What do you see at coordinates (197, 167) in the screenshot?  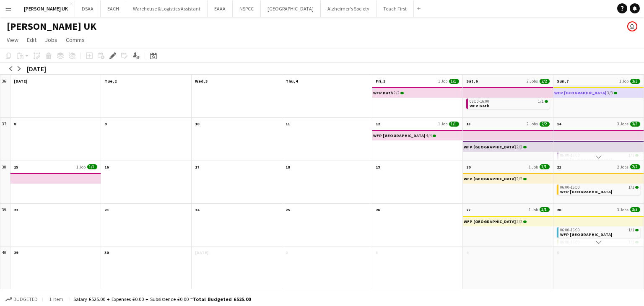 I see `span: 17` at bounding box center [197, 167].